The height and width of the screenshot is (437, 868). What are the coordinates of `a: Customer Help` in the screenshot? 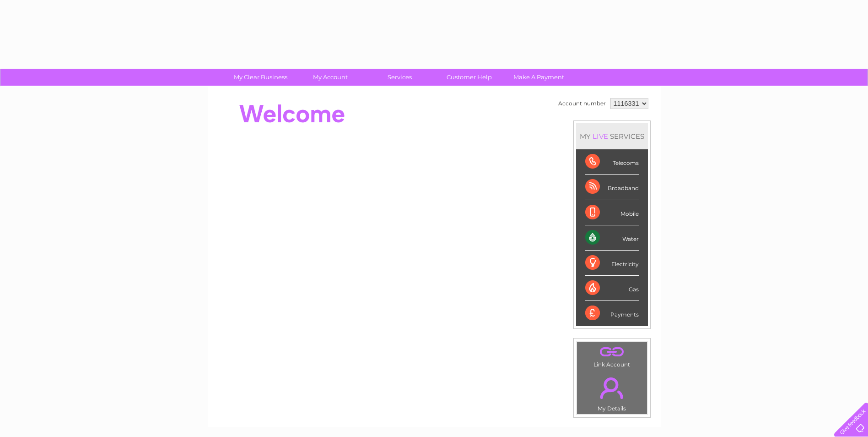 It's located at (469, 77).